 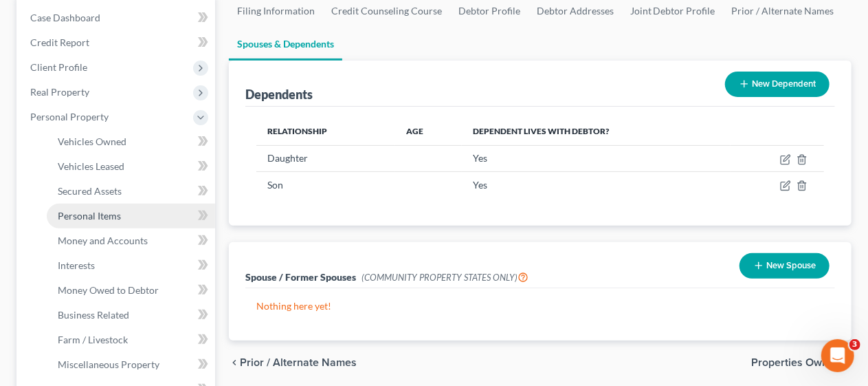 What do you see at coordinates (89, 215) in the screenshot?
I see `span: Personal Items` at bounding box center [89, 215].